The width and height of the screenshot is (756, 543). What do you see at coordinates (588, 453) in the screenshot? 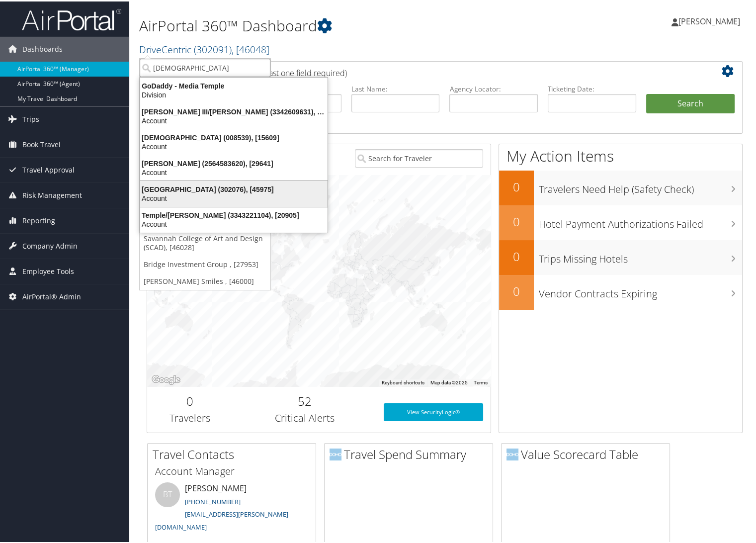
I see `h2: Value Scorecard Table` at bounding box center [588, 453].